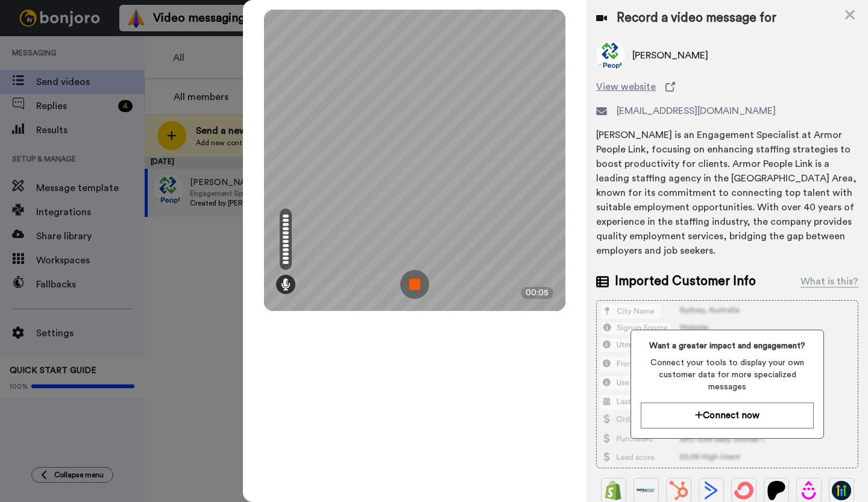  I want to click on img: GoHighLevel, so click(842, 491).